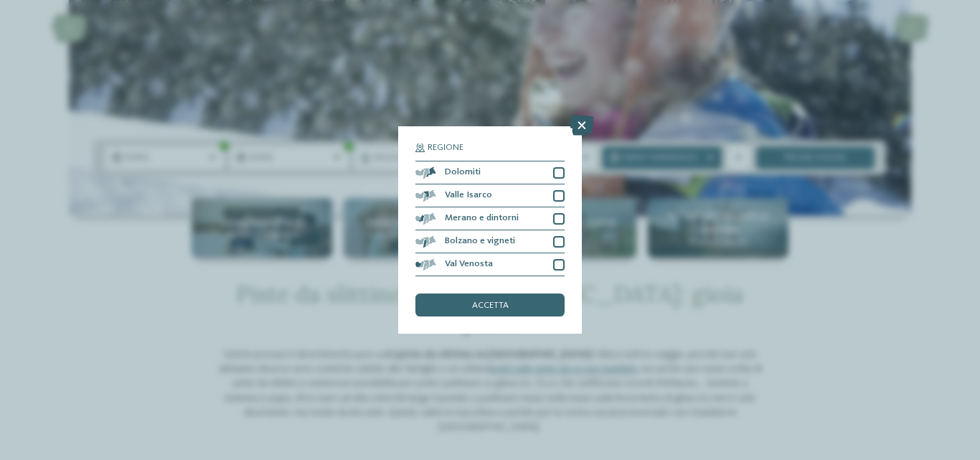 The image size is (980, 460). What do you see at coordinates (480, 241) in the screenshot?
I see `span: Bolzano e vigneti` at bounding box center [480, 241].